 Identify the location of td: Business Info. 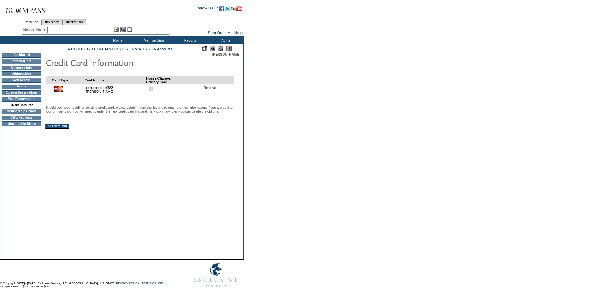
(21, 68).